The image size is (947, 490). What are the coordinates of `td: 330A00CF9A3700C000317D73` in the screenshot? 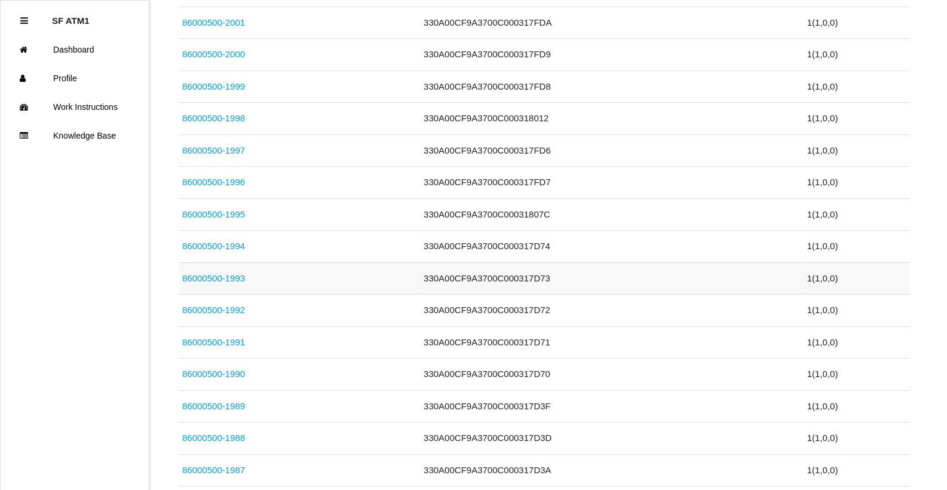 It's located at (612, 278).